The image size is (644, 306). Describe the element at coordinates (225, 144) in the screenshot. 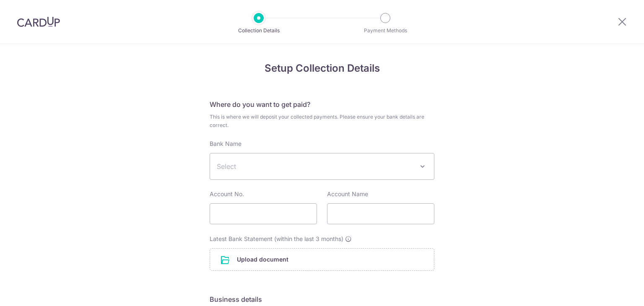

I see `label: Bank Name` at that location.